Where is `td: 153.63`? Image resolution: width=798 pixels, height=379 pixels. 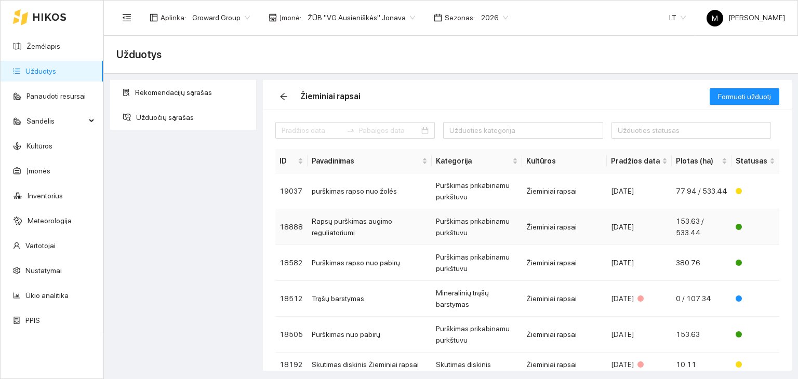
td: 153.63 is located at coordinates (701, 335).